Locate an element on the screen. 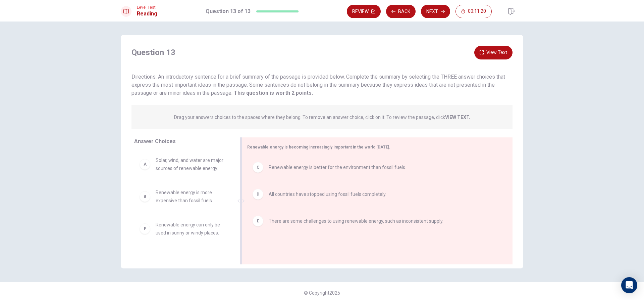 Image resolution: width=644 pixels, height=300 pixels. strong: This question is worth 2 points. is located at coordinates (273, 93).